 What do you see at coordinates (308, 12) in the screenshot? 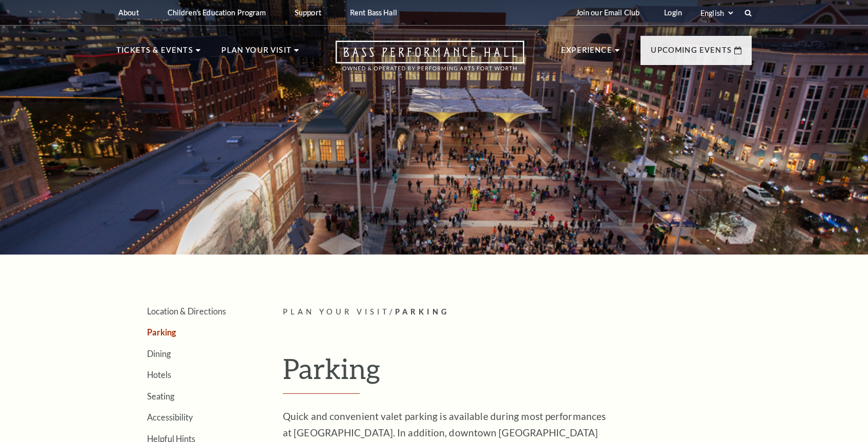
I see `p: Support` at bounding box center [308, 12].